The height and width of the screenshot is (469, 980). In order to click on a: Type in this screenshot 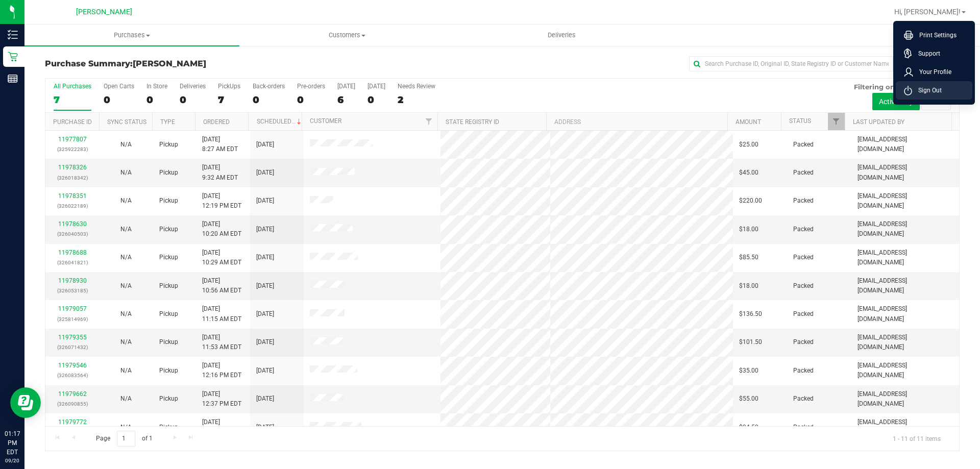, I will do `click(167, 122)`.